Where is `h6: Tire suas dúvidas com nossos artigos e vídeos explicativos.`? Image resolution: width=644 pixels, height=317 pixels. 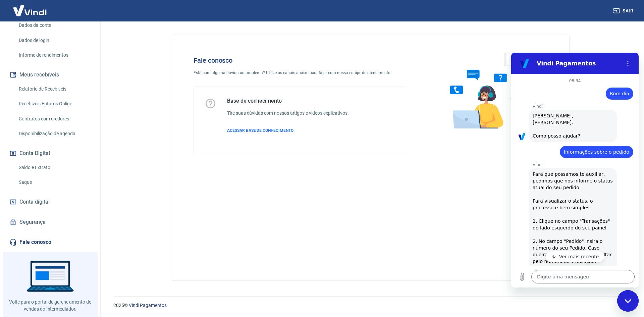
h6: Tire suas dúvidas com nossos artigos e vídeos explicativos. is located at coordinates (288, 113).